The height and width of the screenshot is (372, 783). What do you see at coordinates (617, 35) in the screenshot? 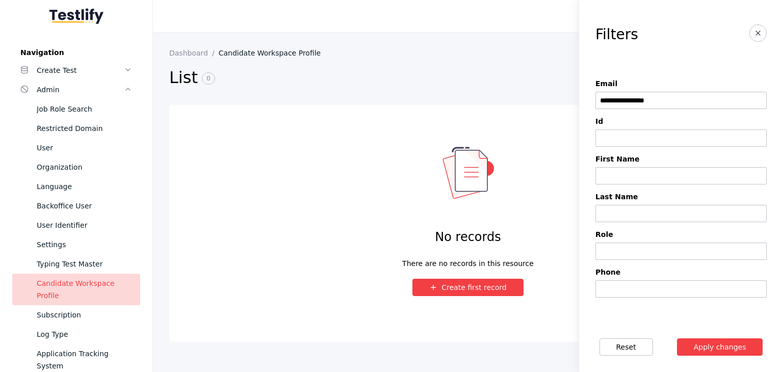
I see `h3: Filters` at bounding box center [617, 35].